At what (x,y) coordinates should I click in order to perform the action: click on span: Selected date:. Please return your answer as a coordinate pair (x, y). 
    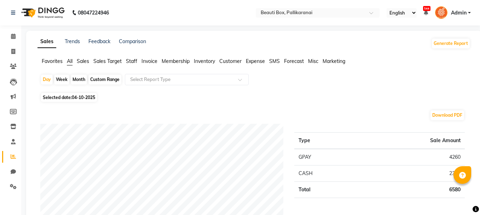
    Looking at the image, I should click on (69, 97).